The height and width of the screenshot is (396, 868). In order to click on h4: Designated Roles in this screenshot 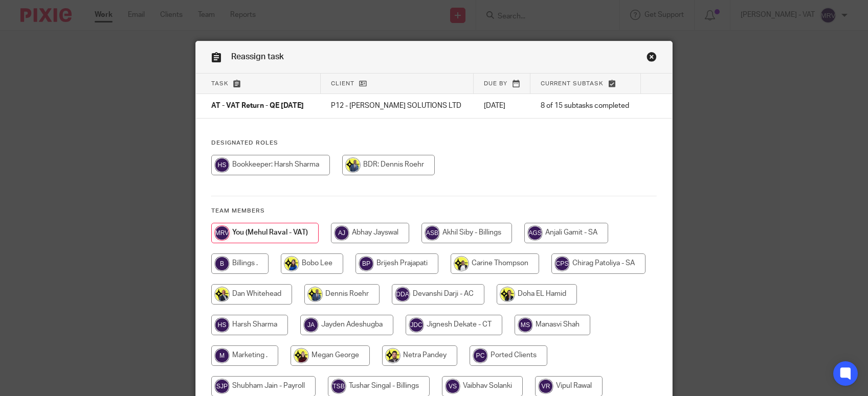, I will do `click(434, 143)`.